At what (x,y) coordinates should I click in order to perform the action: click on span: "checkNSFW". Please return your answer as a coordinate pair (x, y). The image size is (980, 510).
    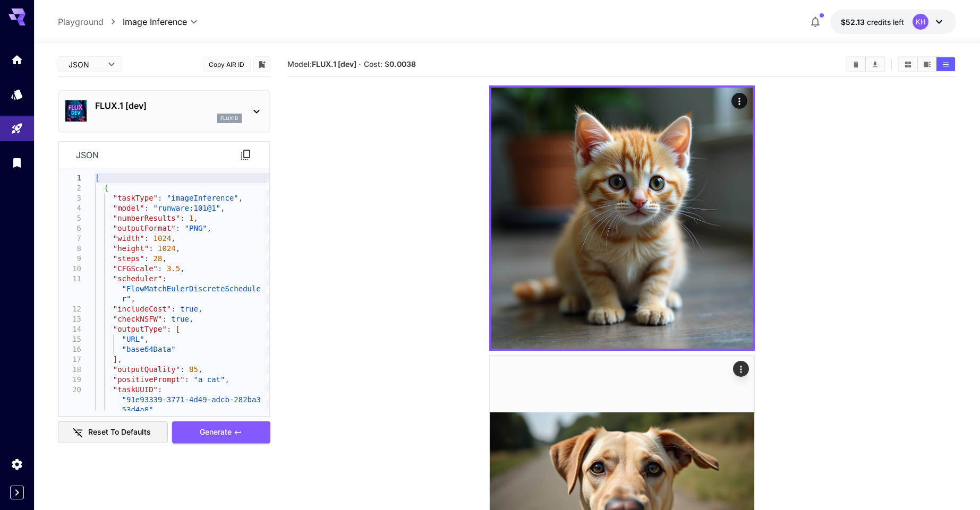
    Looking at the image, I should click on (137, 319).